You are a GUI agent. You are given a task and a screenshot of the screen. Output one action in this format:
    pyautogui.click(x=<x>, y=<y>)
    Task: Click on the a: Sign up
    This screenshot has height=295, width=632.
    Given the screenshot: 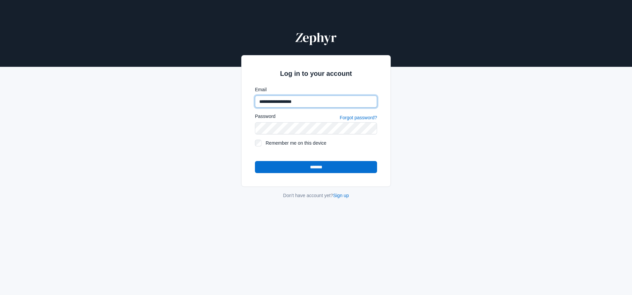 What is the action you would take?
    pyautogui.click(x=341, y=195)
    